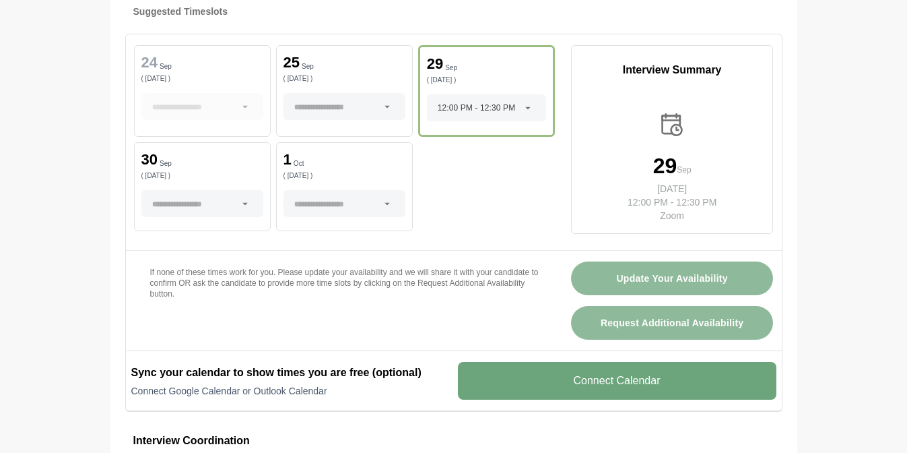 This screenshot has width=907, height=453. Describe the element at coordinates (344, 283) in the screenshot. I see `p: If none of these times work for you. Please update your availability and we will share it with yo...` at that location.